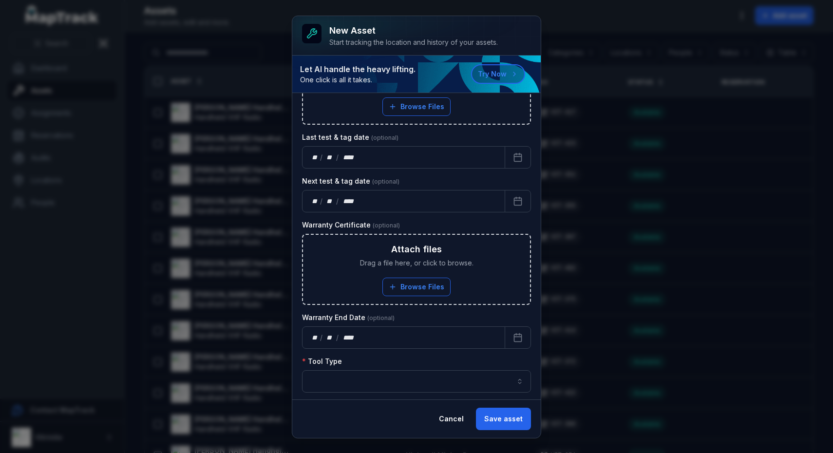 Image resolution: width=833 pixels, height=453 pixels. I want to click on label: Last test & tag date, so click(350, 137).